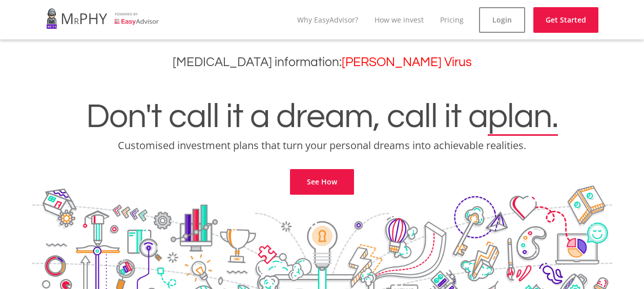 This screenshot has height=289, width=644. What do you see at coordinates (322, 146) in the screenshot?
I see `p: Customised investment plans that turn your personal dreams into achievable realities.` at bounding box center [322, 146].